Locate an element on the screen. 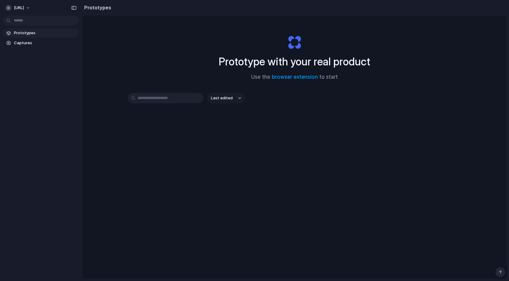 The width and height of the screenshot is (509, 281). span: Last edited is located at coordinates (222, 98).